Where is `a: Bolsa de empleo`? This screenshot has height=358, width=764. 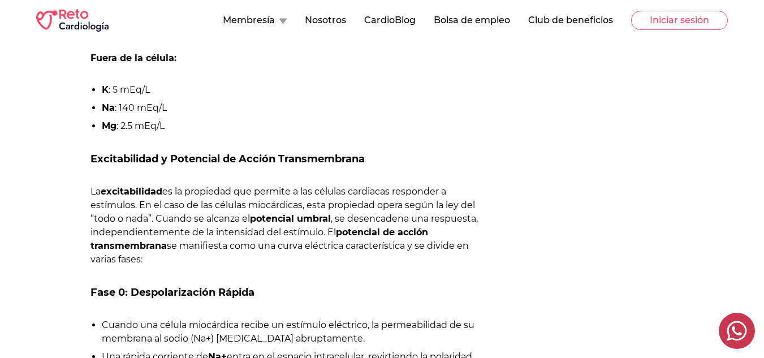
a: Bolsa de empleo is located at coordinates (472, 20).